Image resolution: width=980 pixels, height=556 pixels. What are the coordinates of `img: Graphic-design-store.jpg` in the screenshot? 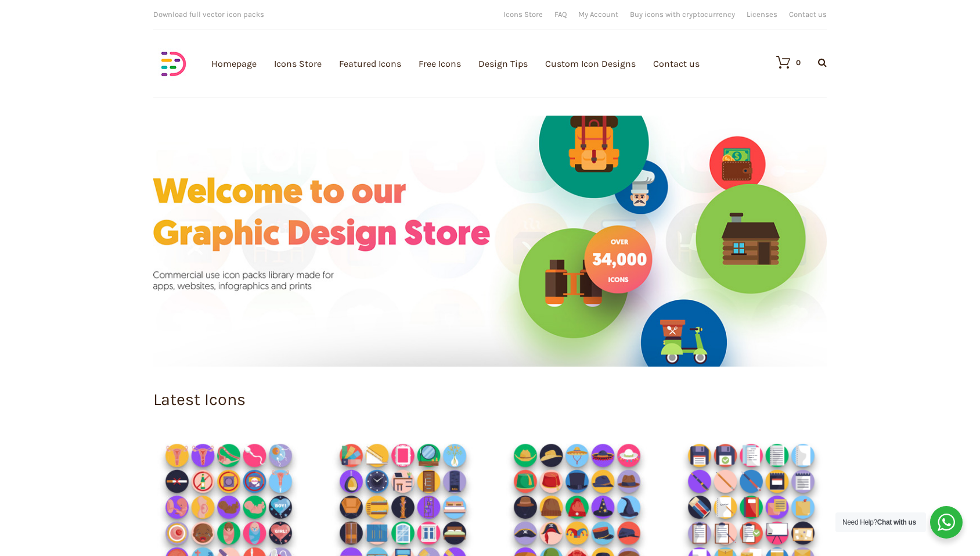 It's located at (490, 241).